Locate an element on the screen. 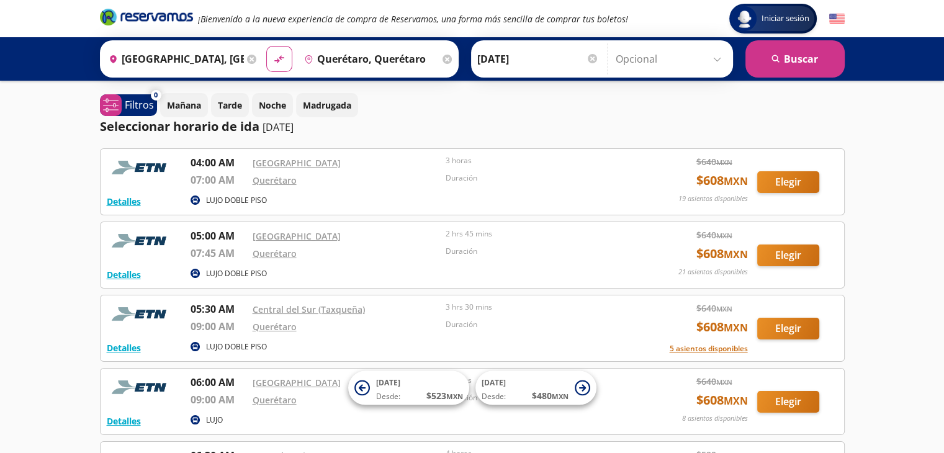 The image size is (944, 453). p: Filtros is located at coordinates (139, 105).